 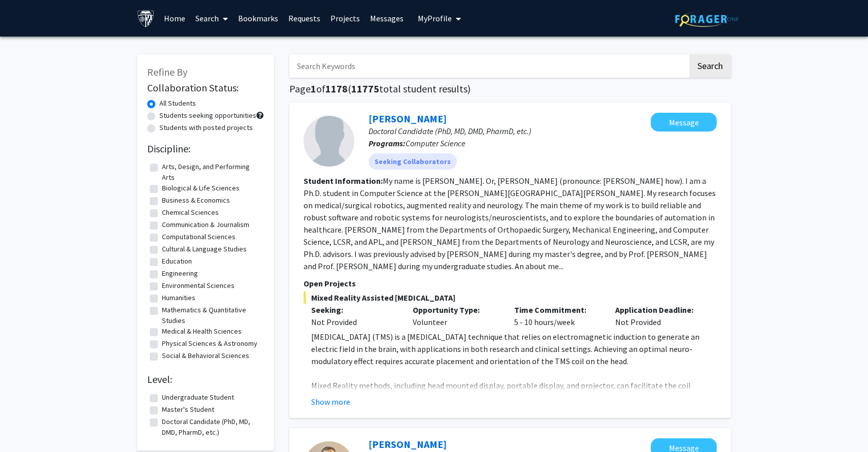 What do you see at coordinates (209, 343) in the screenshot?
I see `label: Physical Sciences & Astronomy` at bounding box center [209, 343].